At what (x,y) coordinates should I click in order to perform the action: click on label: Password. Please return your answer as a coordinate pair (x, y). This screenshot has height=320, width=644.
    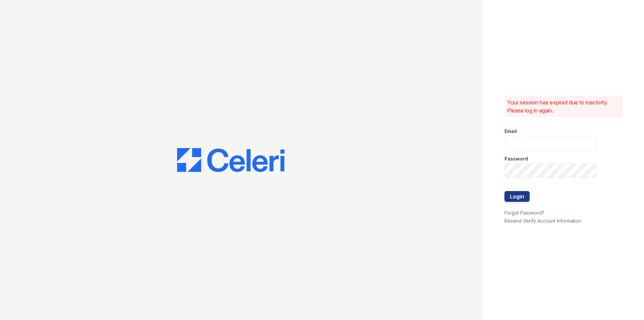
    Looking at the image, I should click on (516, 159).